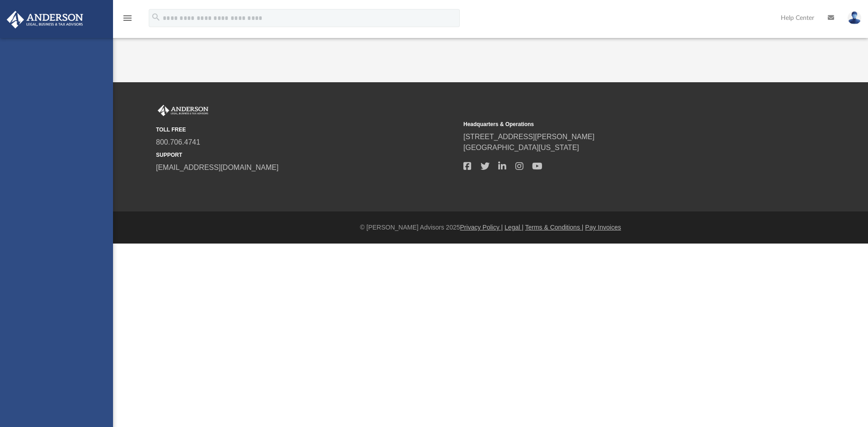  Describe the element at coordinates (514, 227) in the screenshot. I see `a: Legal |` at that location.